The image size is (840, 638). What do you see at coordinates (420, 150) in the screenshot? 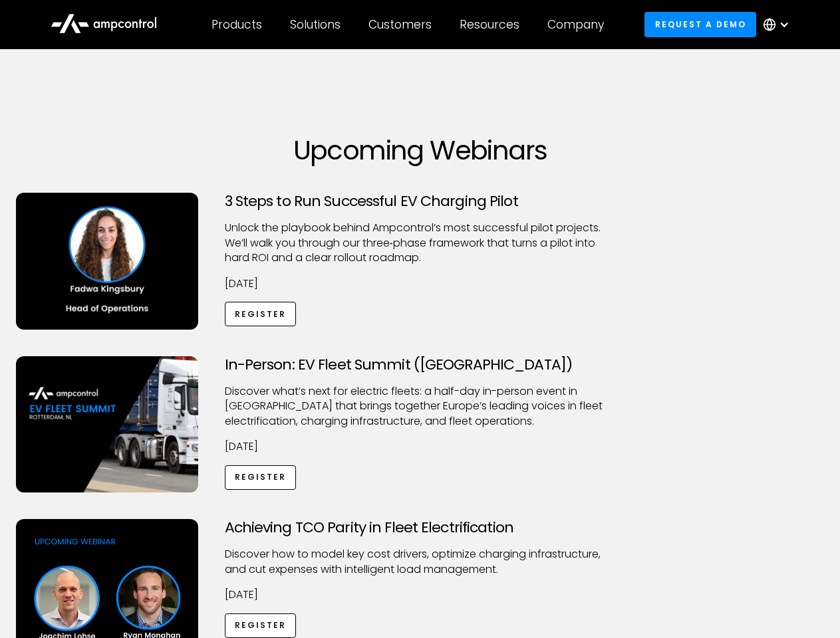
I see `h1: Upcoming Webinars` at bounding box center [420, 150].